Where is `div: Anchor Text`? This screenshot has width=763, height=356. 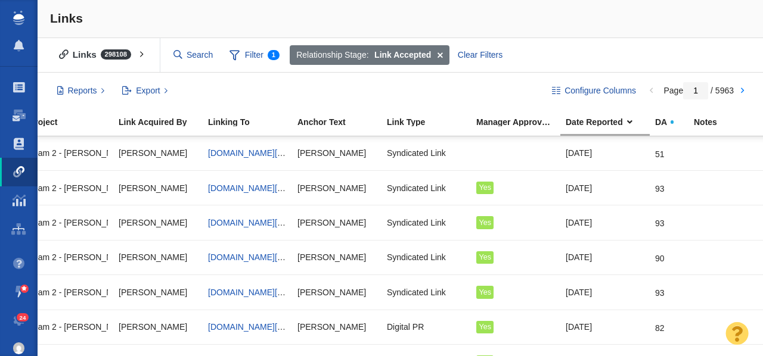
div: Anchor Text is located at coordinates (342, 122).